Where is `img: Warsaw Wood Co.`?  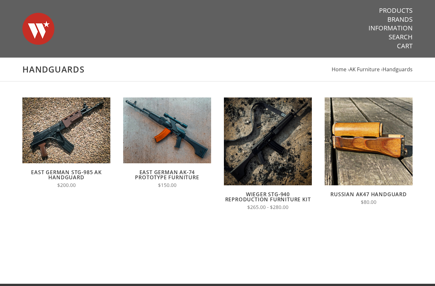 img: Warsaw Wood Co. is located at coordinates (38, 29).